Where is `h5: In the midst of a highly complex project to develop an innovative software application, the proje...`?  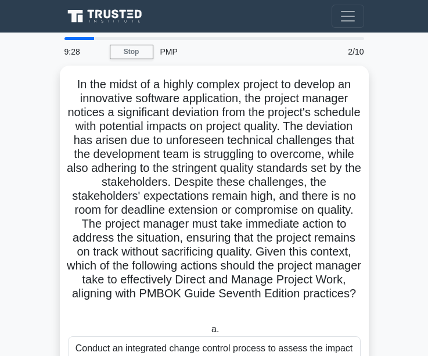 h5: In the midst of a highly complex project to develop an innovative software application, the proje... is located at coordinates (214, 196).